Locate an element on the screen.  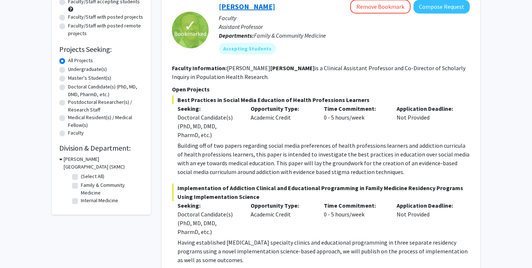
b: Faculty Information: is located at coordinates (199, 68).